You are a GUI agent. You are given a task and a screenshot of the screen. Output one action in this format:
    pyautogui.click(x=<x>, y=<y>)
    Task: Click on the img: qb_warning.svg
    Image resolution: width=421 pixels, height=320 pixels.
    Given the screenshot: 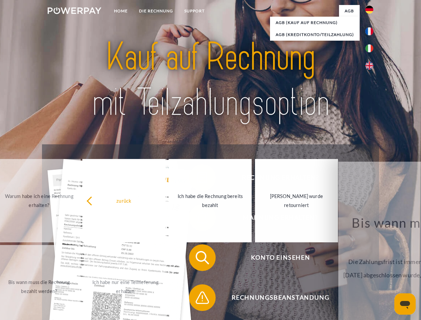 What is the action you would take?
    pyautogui.click(x=202, y=298)
    